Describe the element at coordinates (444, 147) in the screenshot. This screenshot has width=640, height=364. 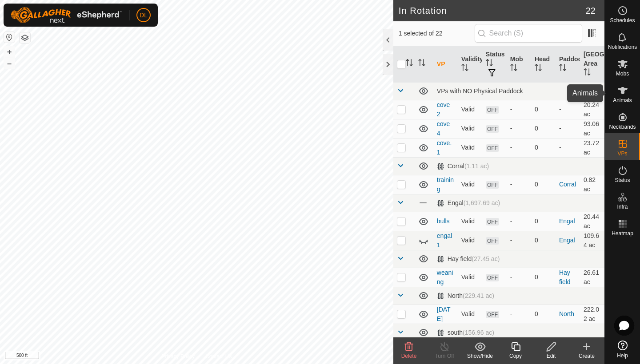
I see `a: cove. 1` at that location.